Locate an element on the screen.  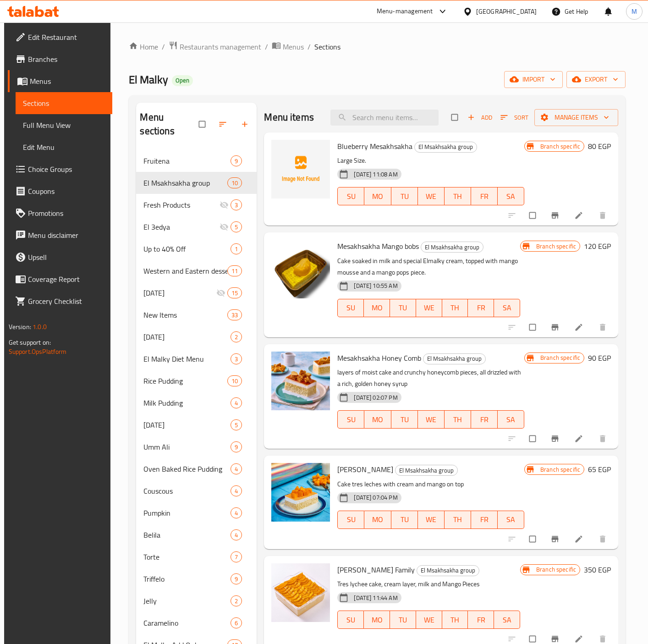
img: Blueberry Mesakhsakha is located at coordinates (301, 169).